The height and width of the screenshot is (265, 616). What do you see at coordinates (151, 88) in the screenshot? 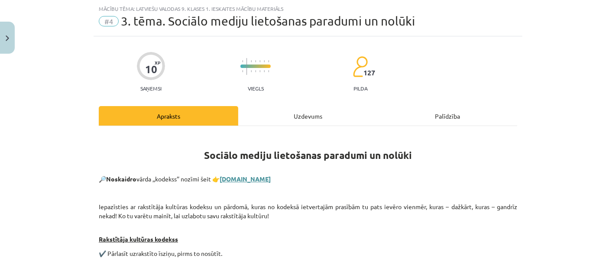
I see `p: Saņemsi` at bounding box center [151, 88].